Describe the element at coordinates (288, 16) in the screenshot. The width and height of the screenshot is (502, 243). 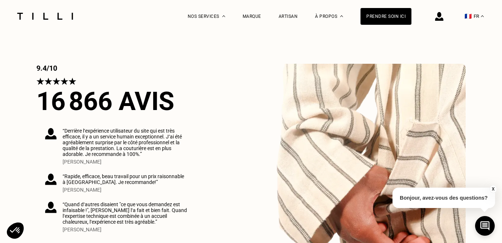
I see `div: Artisan` at that location.